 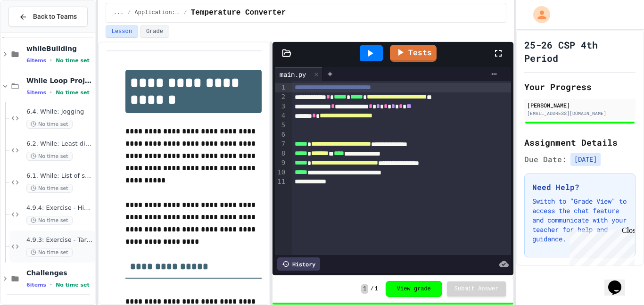 I want to click on h3: Need Help?, so click(x=580, y=187).